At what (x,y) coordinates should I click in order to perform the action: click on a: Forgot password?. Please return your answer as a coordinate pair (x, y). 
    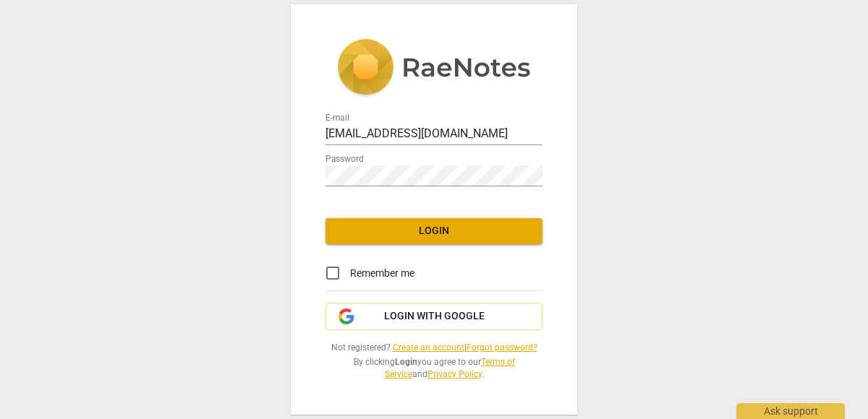
    Looking at the image, I should click on (502, 348).